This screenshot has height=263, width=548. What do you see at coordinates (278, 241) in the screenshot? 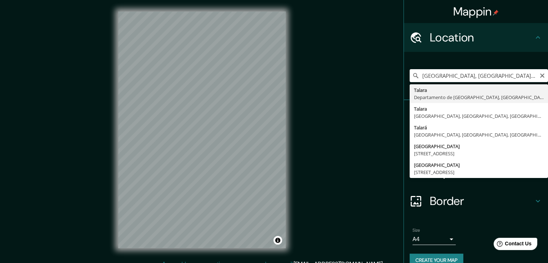
I see `button: Toggle attribution` at bounding box center [278, 241].